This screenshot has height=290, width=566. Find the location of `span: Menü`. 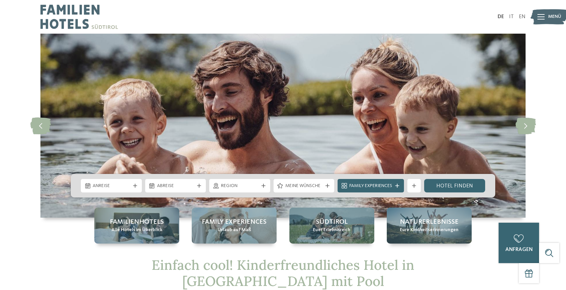

span: Menü is located at coordinates (555, 17).